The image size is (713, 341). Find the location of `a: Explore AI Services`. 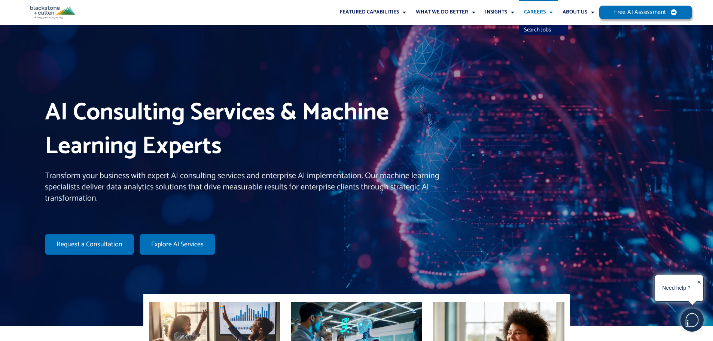

a: Explore AI Services is located at coordinates (177, 244).